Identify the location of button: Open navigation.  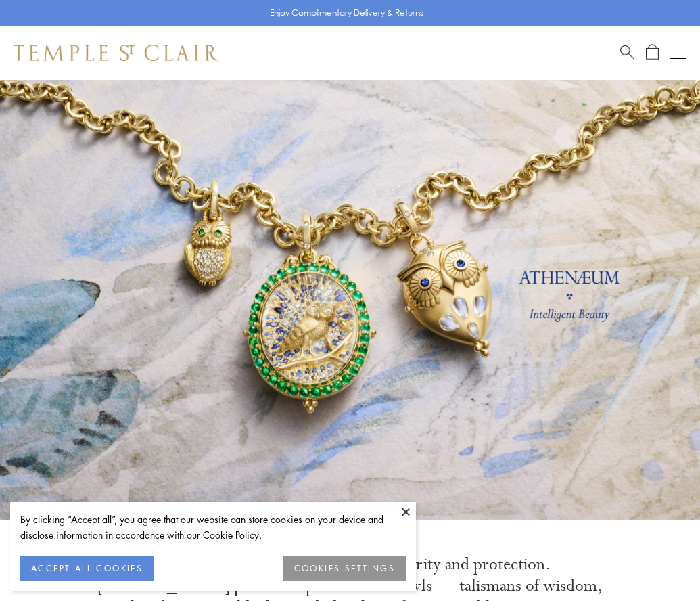
(678, 53).